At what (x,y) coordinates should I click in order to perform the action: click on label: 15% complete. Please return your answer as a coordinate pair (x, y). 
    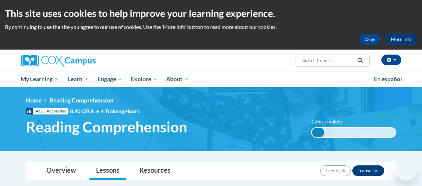
    Looking at the image, I should click on (330, 122).